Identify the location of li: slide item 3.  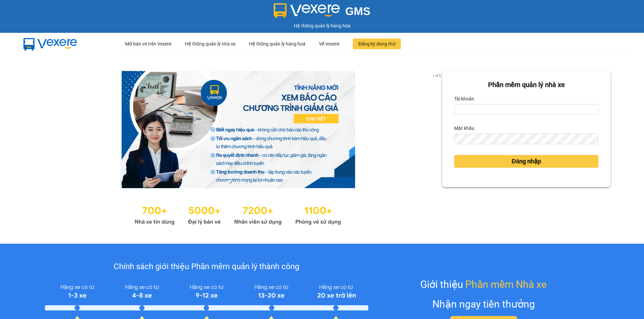
(246, 182).